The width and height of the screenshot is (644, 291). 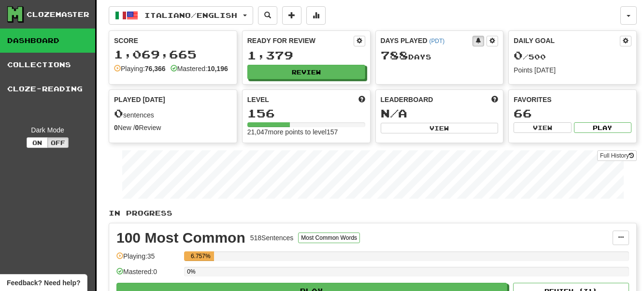 What do you see at coordinates (268, 15) in the screenshot?
I see `button: Search sentences` at bounding box center [268, 15].